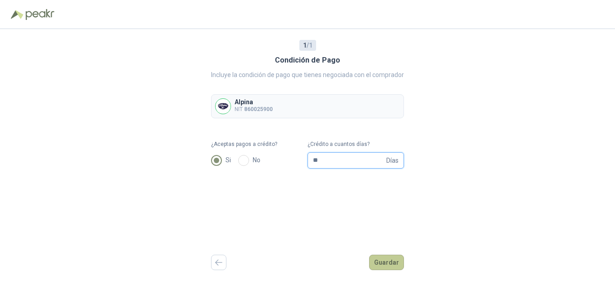 The image size is (615, 281). I want to click on h3: Condición de Pago, so click(308, 60).